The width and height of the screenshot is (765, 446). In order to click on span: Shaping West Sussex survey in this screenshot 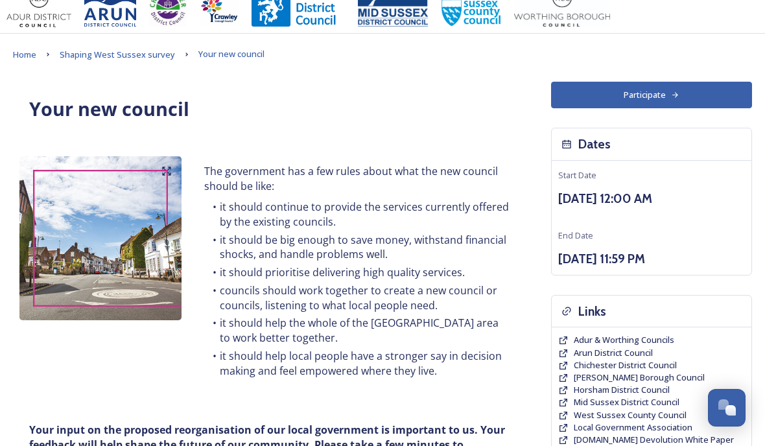, I will do `click(117, 54)`.